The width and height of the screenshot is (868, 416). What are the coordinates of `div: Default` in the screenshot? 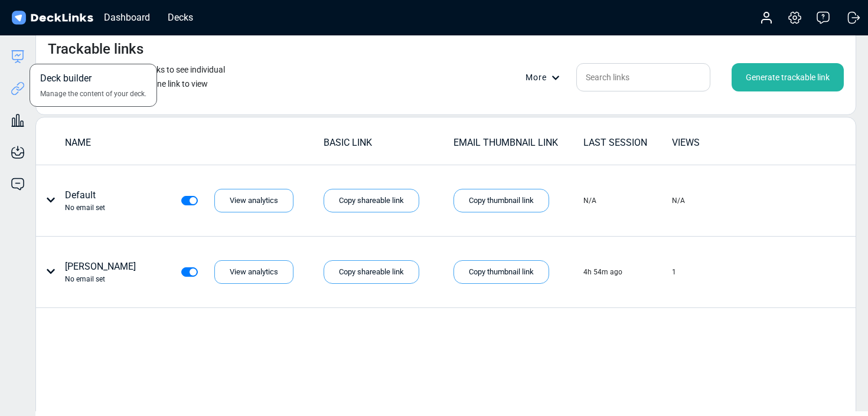 It's located at (85, 200).